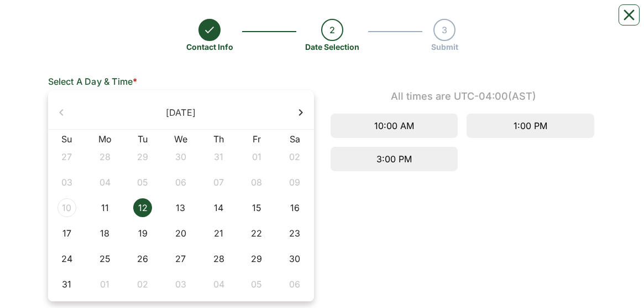 The height and width of the screenshot is (308, 644). Describe the element at coordinates (67, 284) in the screenshot. I see `div: 31` at that location.